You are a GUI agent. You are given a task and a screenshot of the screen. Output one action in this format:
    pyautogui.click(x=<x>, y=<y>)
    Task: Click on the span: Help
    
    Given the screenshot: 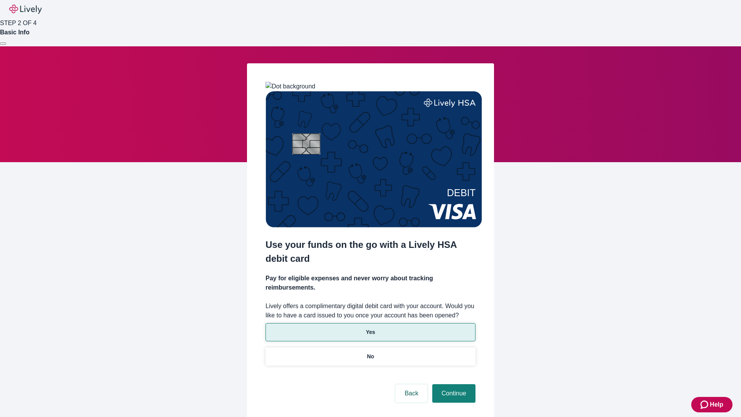 What is the action you would take?
    pyautogui.click(x=716, y=404)
    